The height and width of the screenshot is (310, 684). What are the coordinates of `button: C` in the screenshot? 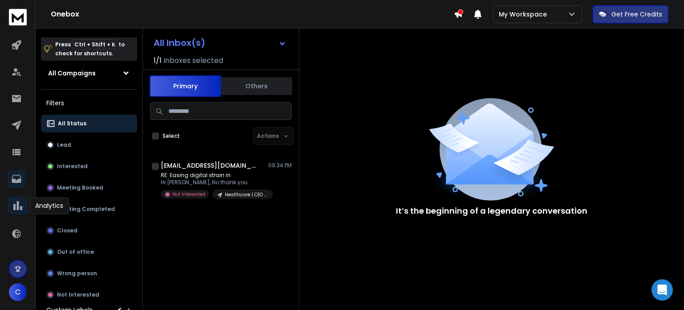 It's located at (18, 292).